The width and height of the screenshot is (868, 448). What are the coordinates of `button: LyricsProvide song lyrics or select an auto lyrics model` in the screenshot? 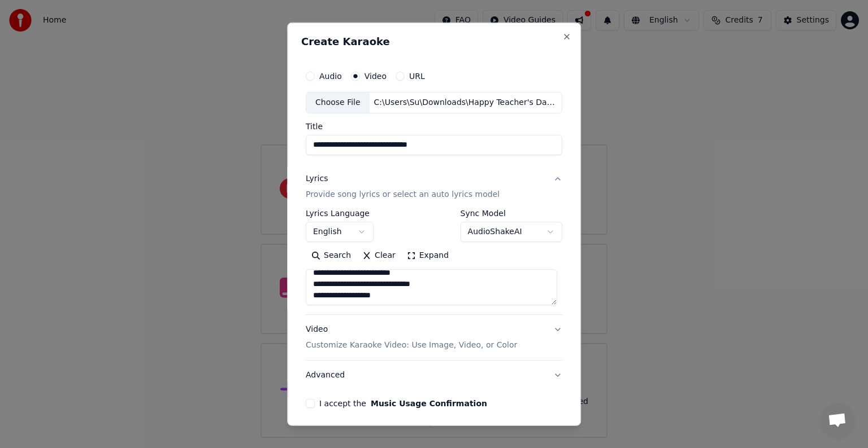 It's located at (434, 187).